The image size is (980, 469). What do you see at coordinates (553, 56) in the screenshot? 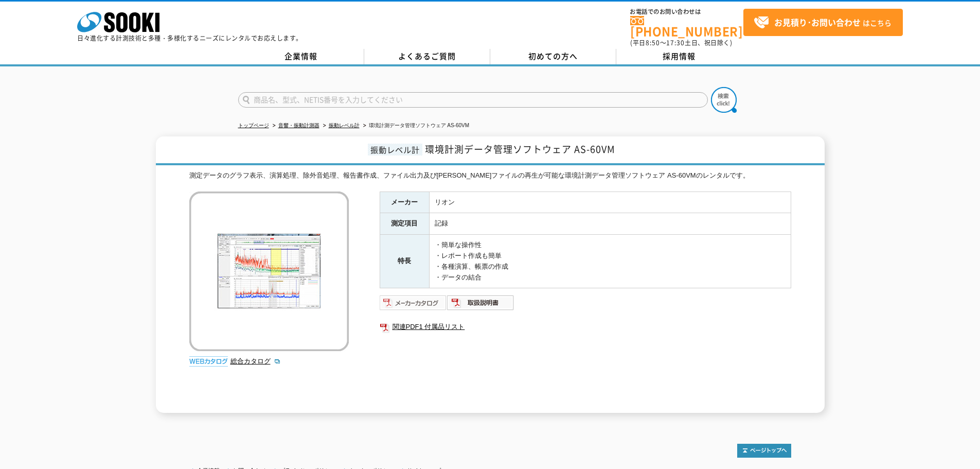
I see `a: 初めての方へ` at bounding box center [553, 56].